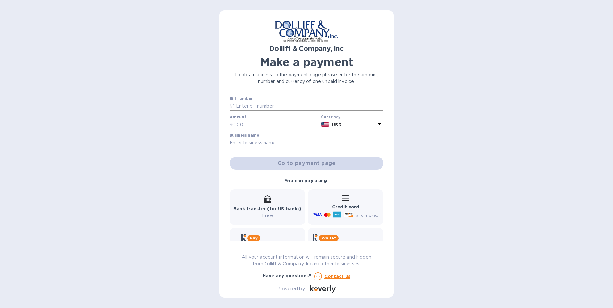  Describe the element at coordinates (241, 99) in the screenshot. I see `label: Bill number` at that location.